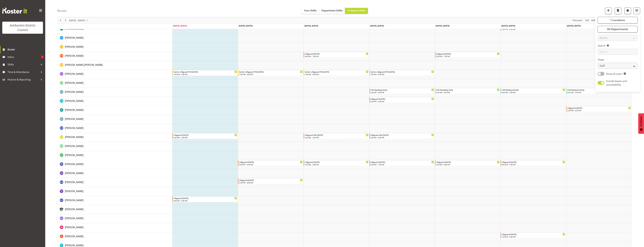 The height and width of the screenshot is (247, 644). I want to click on td: Georgie Cartney resource, so click(115, 156).